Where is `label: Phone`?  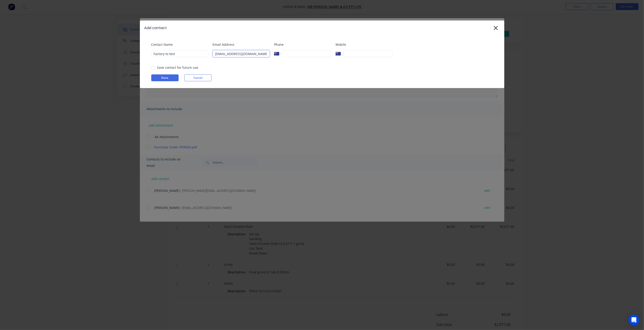
label: Phone is located at coordinates (303, 44).